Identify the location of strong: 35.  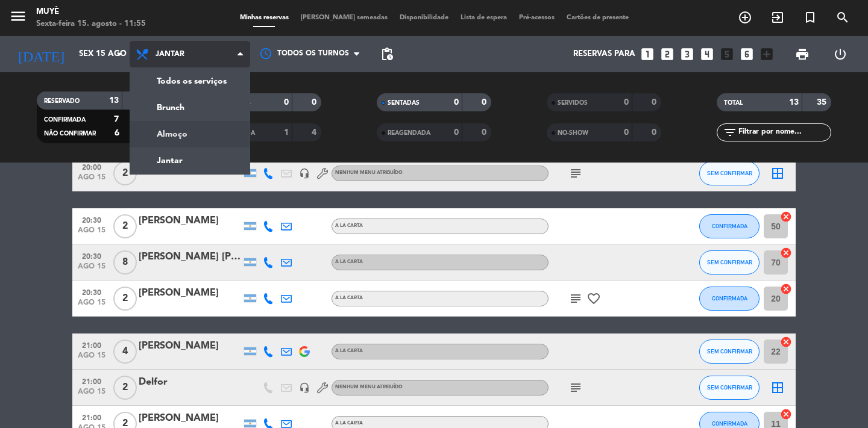
(822, 103).